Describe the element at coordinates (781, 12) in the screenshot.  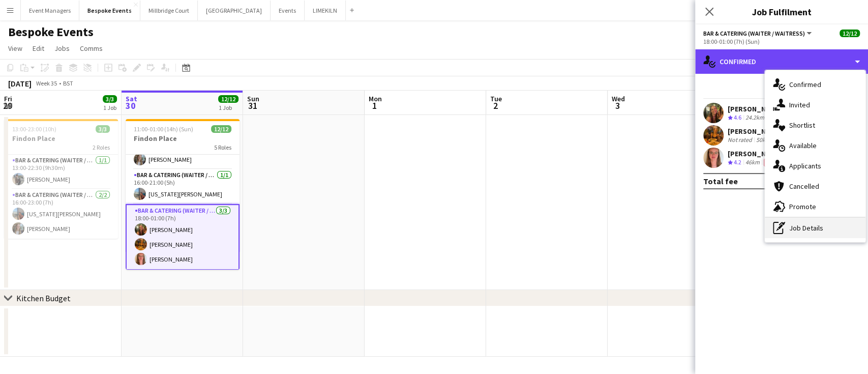
I see `h3: Job Fulfilment` at that location.